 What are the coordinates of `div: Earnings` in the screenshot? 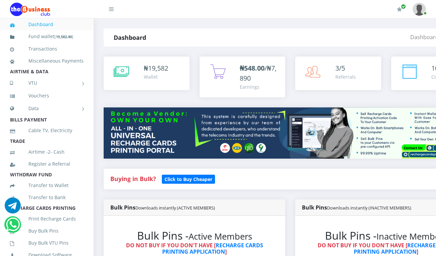 It's located at (259, 87).